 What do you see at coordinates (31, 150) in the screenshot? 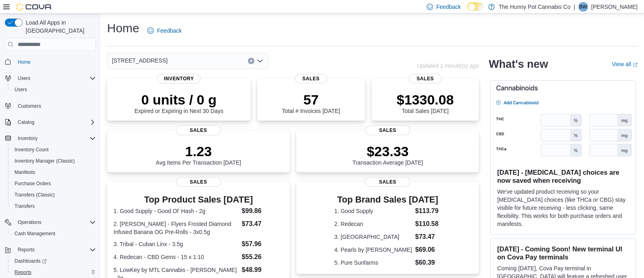
I see `a: Inventory Count` at bounding box center [31, 150].